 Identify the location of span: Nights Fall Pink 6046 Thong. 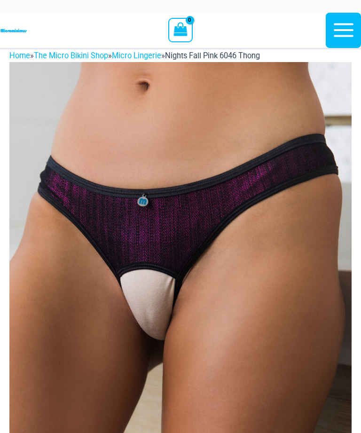
(212, 55).